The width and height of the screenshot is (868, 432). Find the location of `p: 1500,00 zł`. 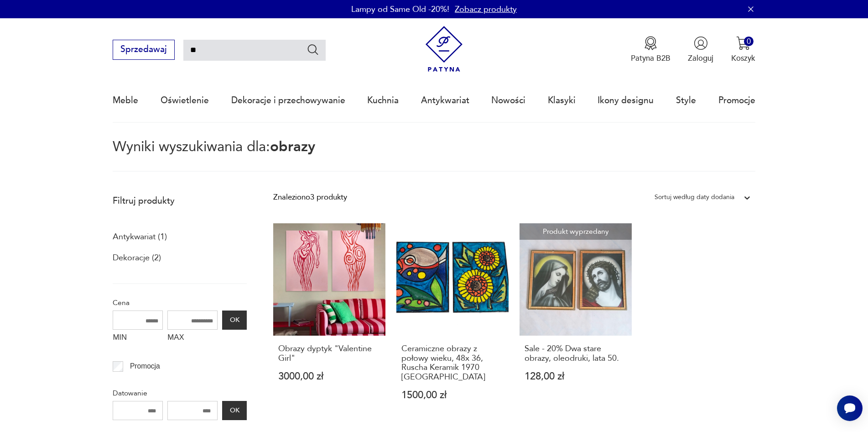

p: 1500,00 zł is located at coordinates (452, 395).